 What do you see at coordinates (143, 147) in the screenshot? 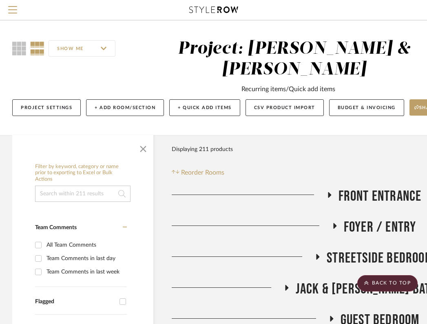
I see `button: Close` at bounding box center [143, 147].